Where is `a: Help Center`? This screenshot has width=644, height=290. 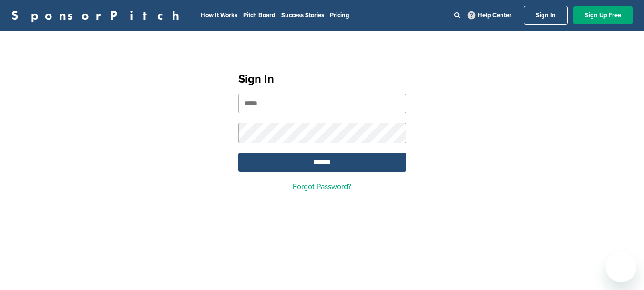 a: Help Center is located at coordinates (490, 15).